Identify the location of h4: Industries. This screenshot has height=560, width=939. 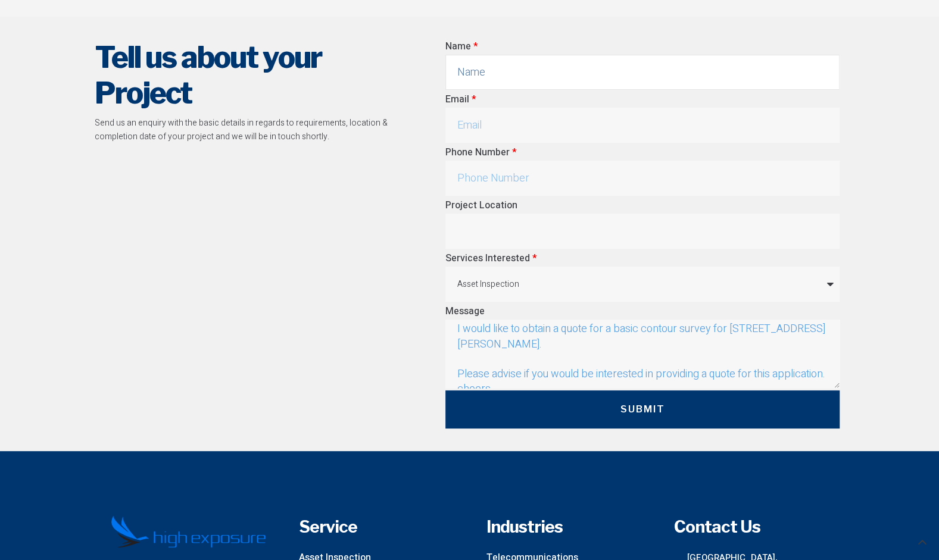
(563, 527).